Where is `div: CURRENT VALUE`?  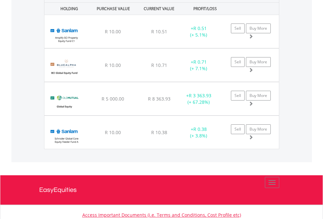
div: CURRENT VALUE is located at coordinates (159, 8).